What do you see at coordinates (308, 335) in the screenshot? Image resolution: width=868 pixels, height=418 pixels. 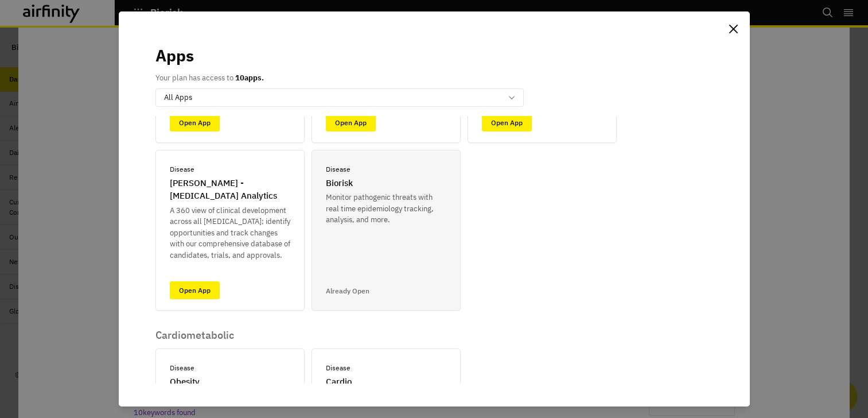 I see `p: Cardiometabolic` at bounding box center [308, 335].